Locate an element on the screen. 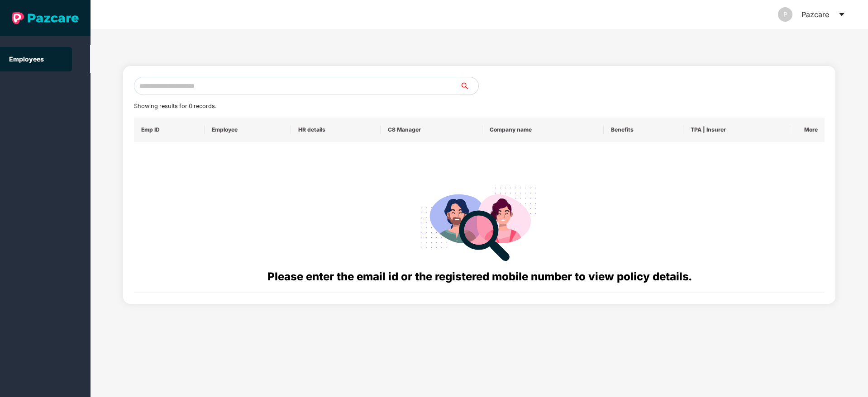 Image resolution: width=868 pixels, height=397 pixels. th: Company name is located at coordinates (543, 130).